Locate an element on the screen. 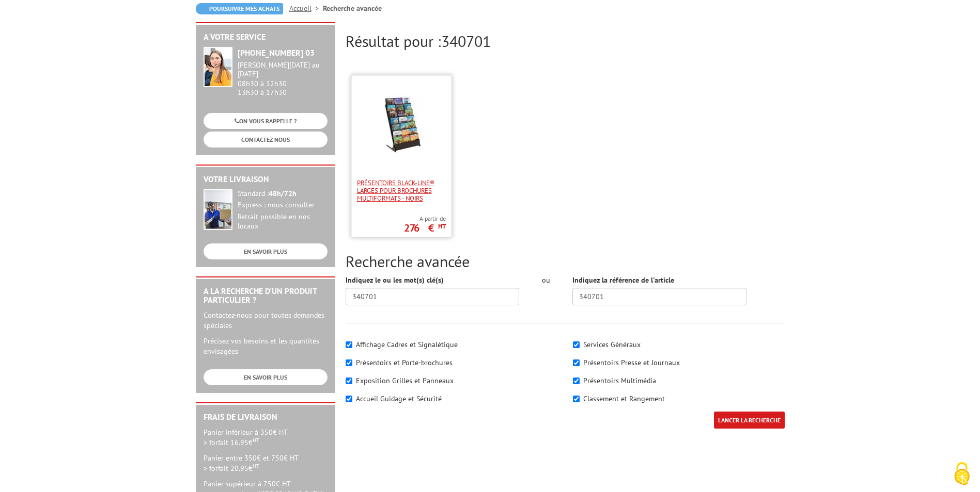 The image size is (980, 492). h2: Recherche avancée is located at coordinates (565, 261).